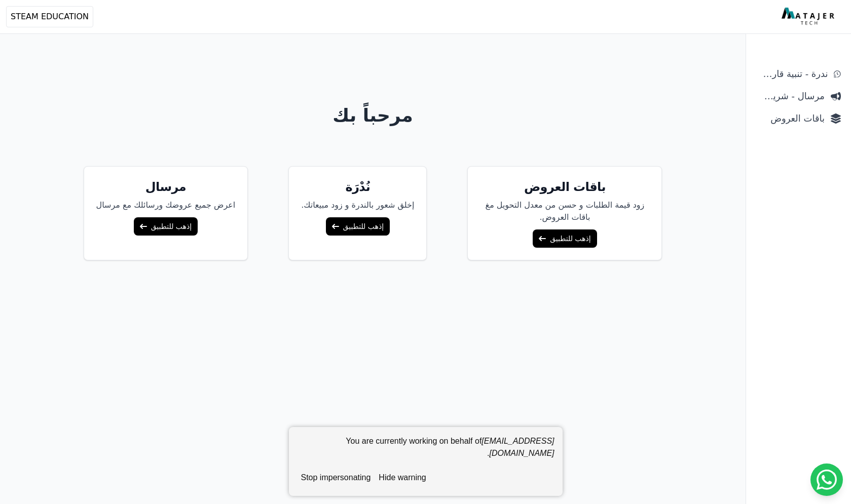 The width and height of the screenshot is (851, 504). What do you see at coordinates (565, 187) in the screenshot?
I see `h5: باقات العروض` at bounding box center [565, 187].